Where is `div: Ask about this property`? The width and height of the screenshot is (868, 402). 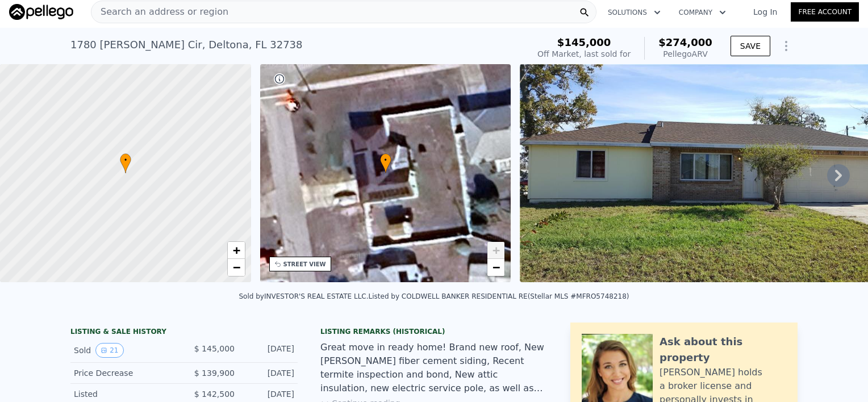 div: Ask about this property is located at coordinates (722, 350).